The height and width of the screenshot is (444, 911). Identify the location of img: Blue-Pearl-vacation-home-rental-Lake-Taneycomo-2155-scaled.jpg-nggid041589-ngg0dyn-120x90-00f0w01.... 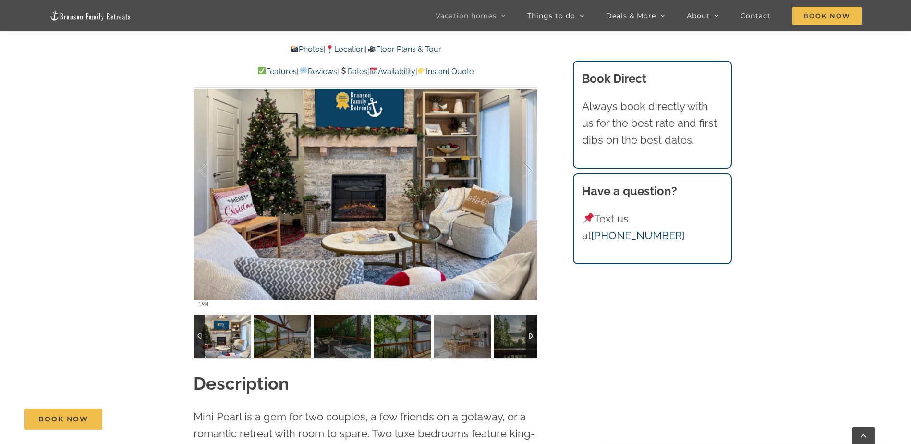
(342, 336).